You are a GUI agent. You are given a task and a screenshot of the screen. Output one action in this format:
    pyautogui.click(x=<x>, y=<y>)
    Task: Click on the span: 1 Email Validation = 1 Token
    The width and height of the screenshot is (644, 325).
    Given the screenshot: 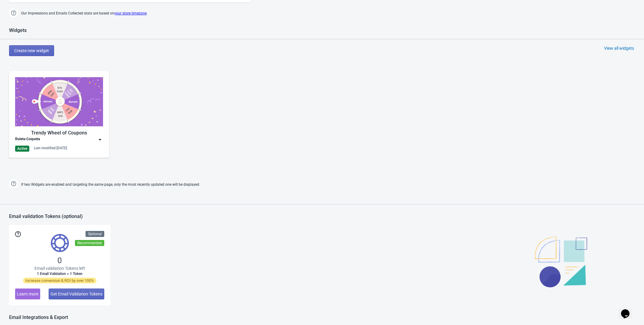 What is the action you would take?
    pyautogui.click(x=60, y=274)
    